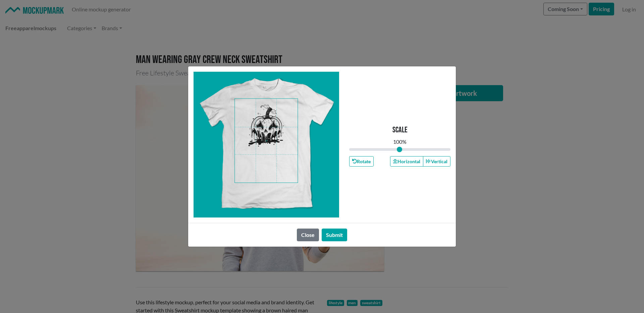  Describe the element at coordinates (437, 161) in the screenshot. I see `button: Vertical` at that location.